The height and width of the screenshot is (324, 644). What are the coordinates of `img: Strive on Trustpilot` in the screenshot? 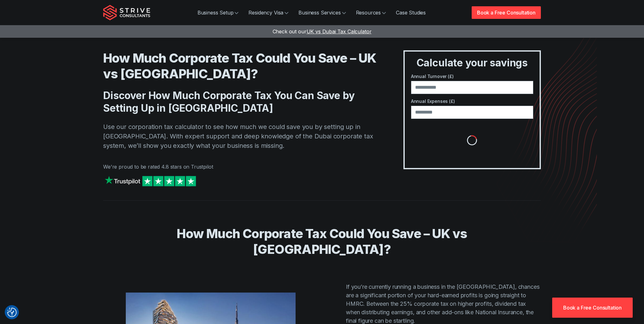 It's located at (150, 181).